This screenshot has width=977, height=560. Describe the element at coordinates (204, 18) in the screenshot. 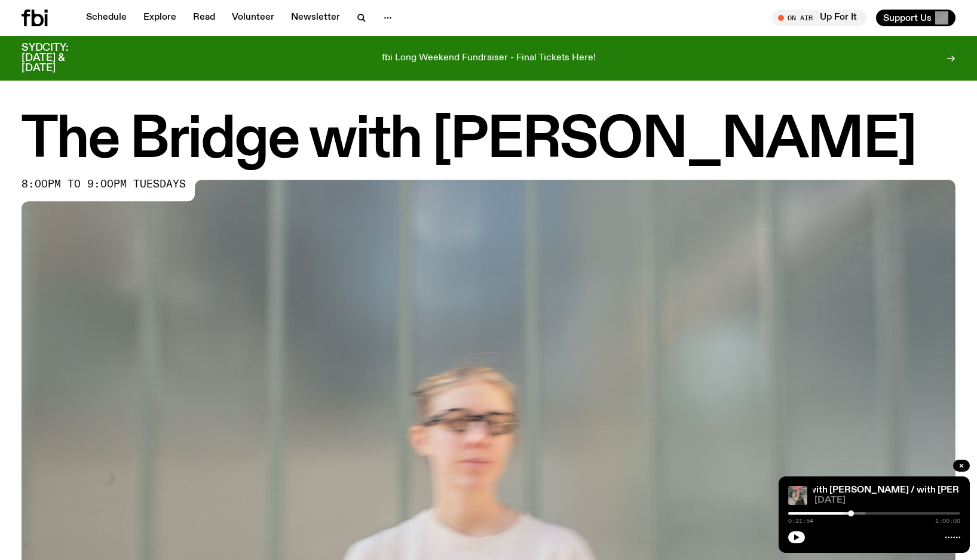

I see `a: Read` at that location.